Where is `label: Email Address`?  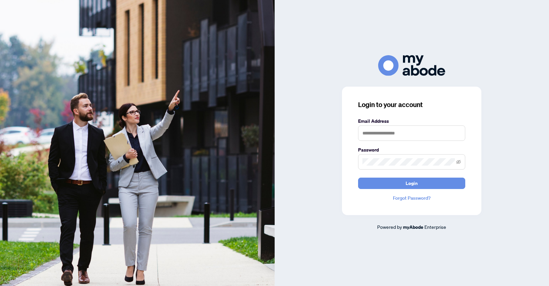 label: Email Address is located at coordinates (412, 121).